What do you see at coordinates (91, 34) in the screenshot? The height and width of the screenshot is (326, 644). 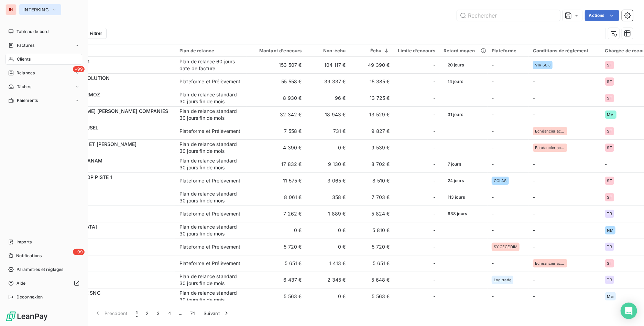 I see `button: Filtrer` at bounding box center [91, 34].